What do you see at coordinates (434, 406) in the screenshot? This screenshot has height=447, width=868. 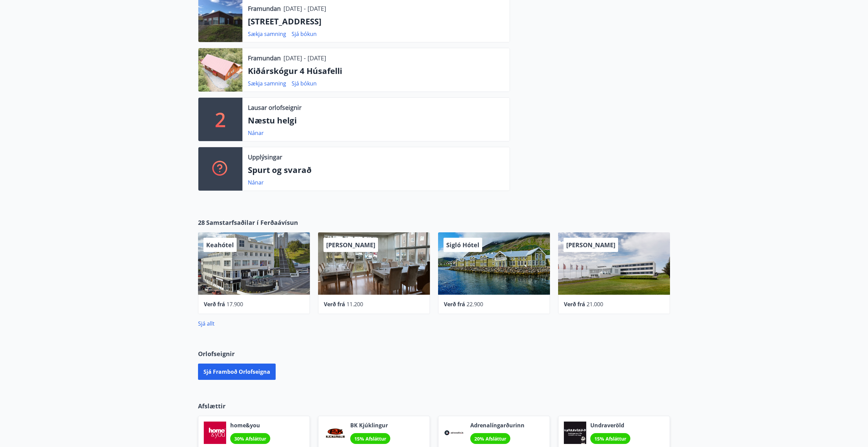 I see `p: Afslættir` at bounding box center [434, 406].